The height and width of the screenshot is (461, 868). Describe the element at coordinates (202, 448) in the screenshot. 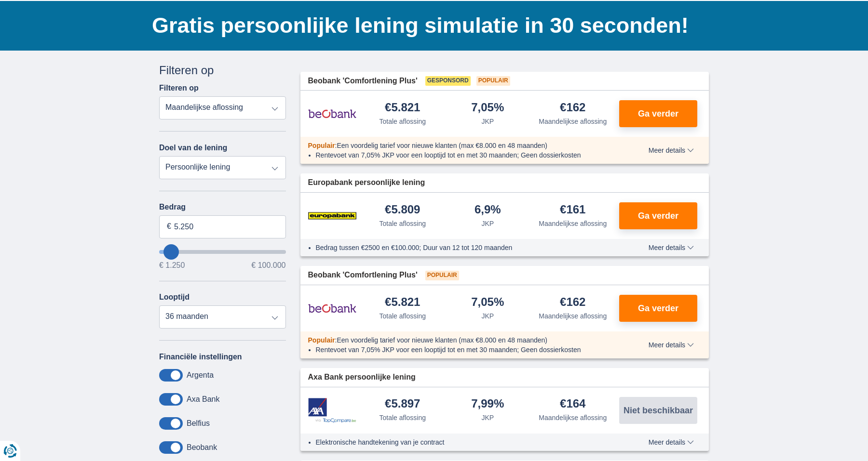

I see `label: Beobank` at that location.